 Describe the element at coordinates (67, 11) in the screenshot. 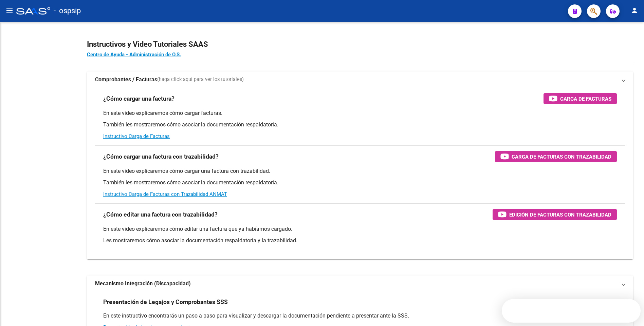

I see `span: - ospsip` at that location.